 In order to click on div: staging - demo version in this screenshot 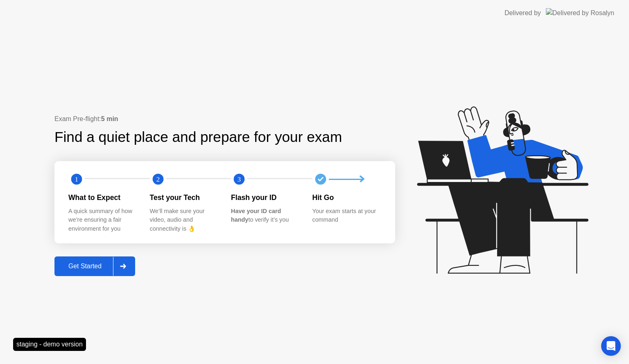, I will do `click(50, 345)`.